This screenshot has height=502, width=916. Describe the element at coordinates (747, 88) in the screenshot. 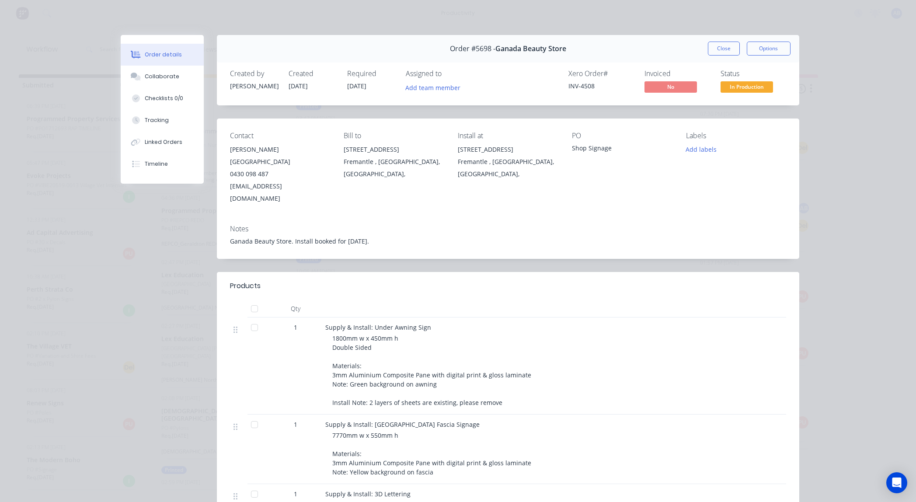

I see `button: In Production` at that location.